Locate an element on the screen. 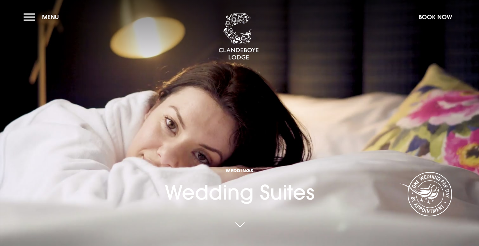 Image resolution: width=479 pixels, height=246 pixels. button: Menu is located at coordinates (43, 17).